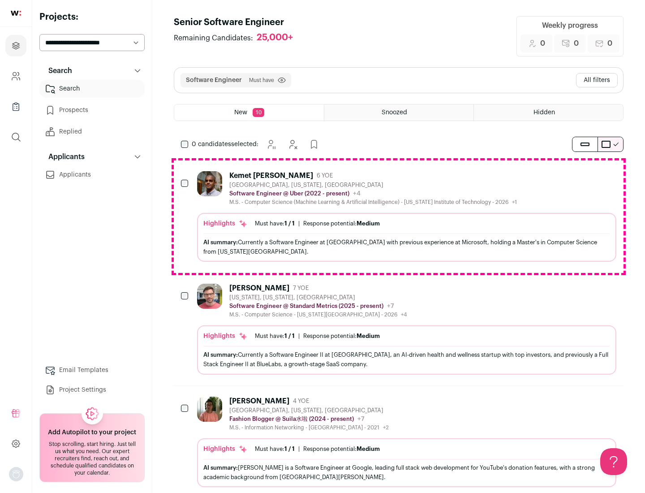  Describe the element at coordinates (238, 22) in the screenshot. I see `h1: Senior Software Engineer` at that location.